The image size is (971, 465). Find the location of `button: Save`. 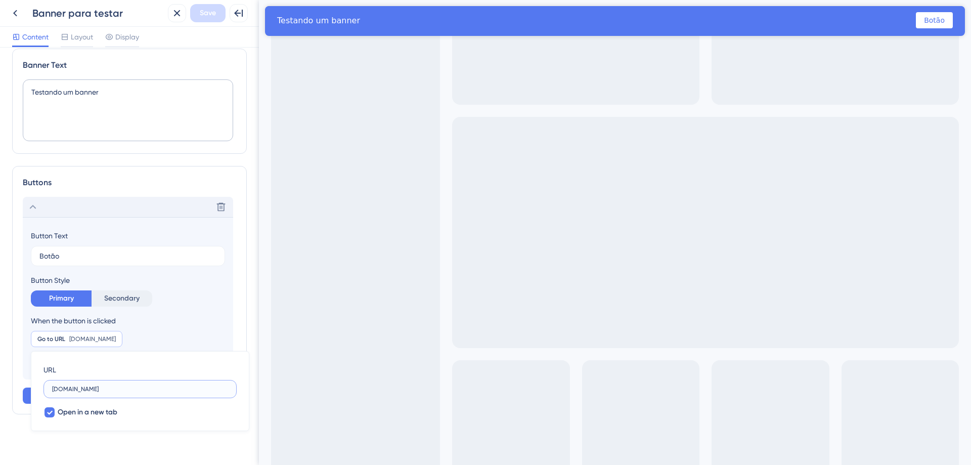

button: Save is located at coordinates (208, 13).